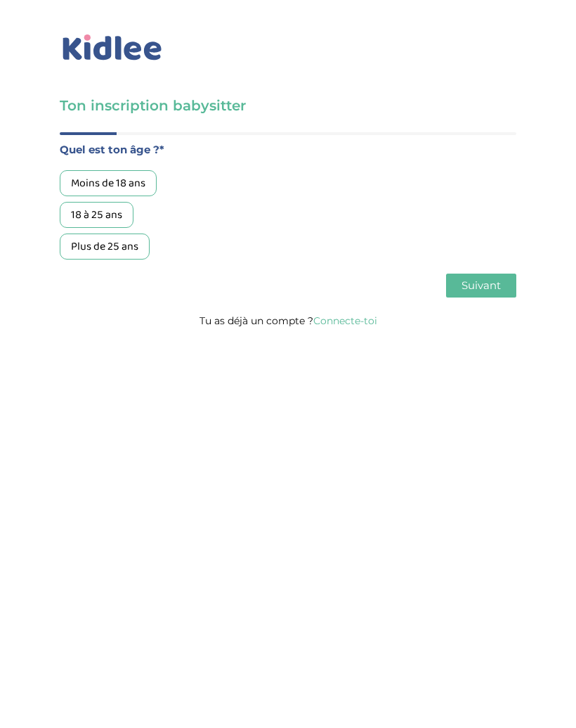  What do you see at coordinates (112, 48) in the screenshot?
I see `img: logo_kidlee_bleu` at bounding box center [112, 48].